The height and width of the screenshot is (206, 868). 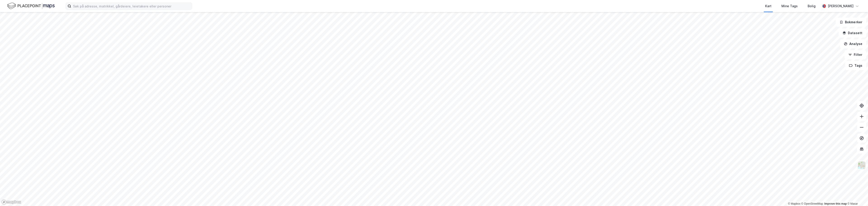 I want to click on button: Bokmerker, so click(x=850, y=22).